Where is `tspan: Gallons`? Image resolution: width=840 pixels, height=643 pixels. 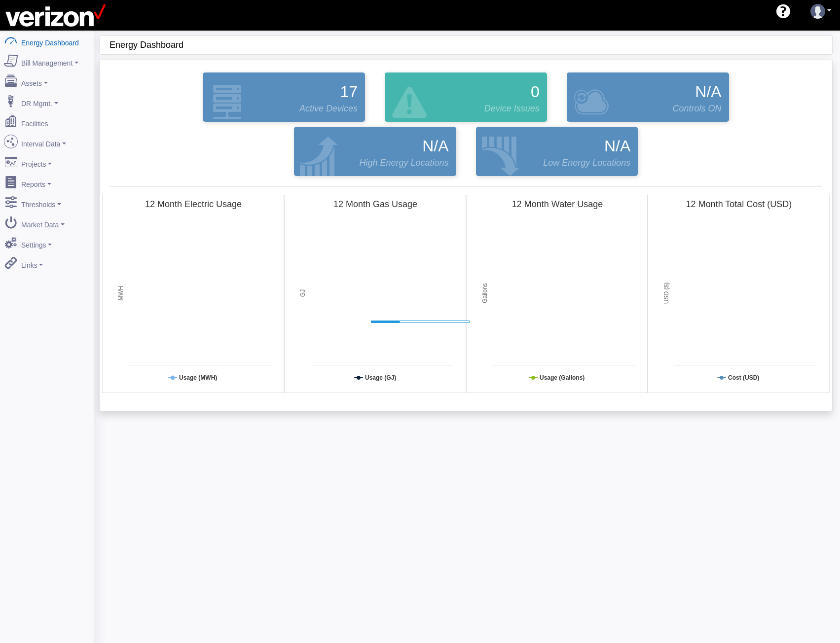
tspan: Gallons is located at coordinates (485, 292).